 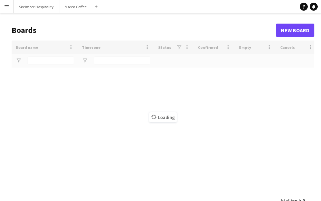 What do you see at coordinates (36, 7) in the screenshot?
I see `button: Skelmore Hospitality` at bounding box center [36, 7].